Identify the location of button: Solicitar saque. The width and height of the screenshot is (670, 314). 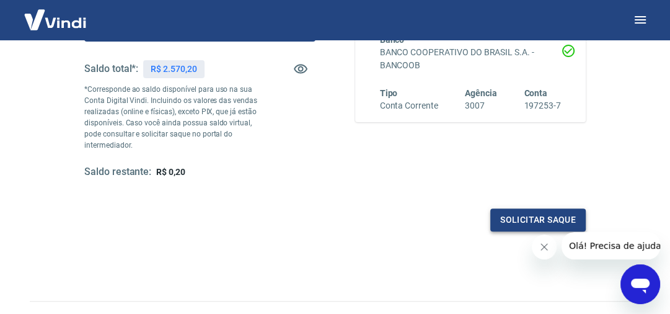
(538, 219).